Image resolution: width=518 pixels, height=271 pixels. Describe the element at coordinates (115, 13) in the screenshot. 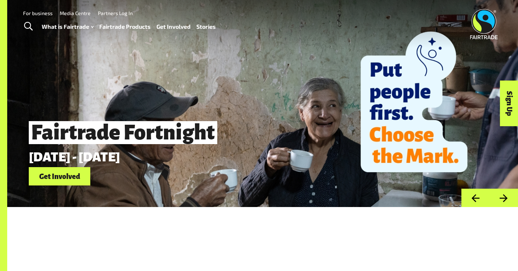

I see `a: Partners Log In` at that location.